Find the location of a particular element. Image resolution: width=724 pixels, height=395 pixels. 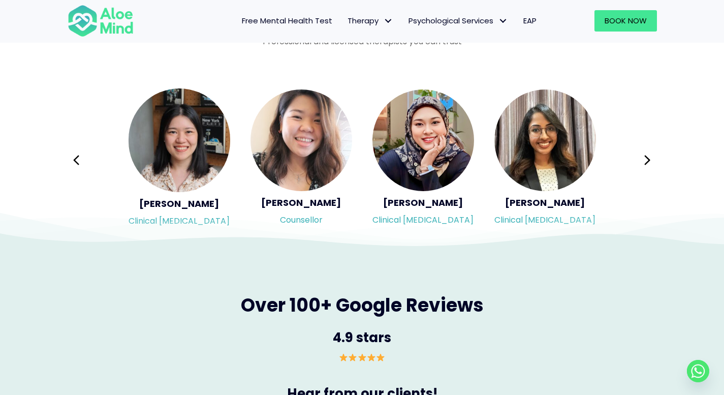

img: <h5>Yasmin</h5><p>Clinical Psychologist</p> is located at coordinates (423, 140).